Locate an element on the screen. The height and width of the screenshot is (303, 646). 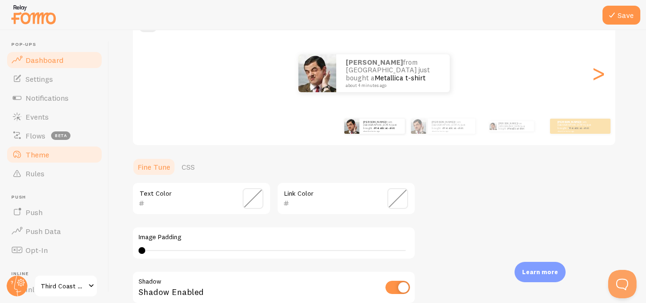
span: Settings is located at coordinates (39, 79).